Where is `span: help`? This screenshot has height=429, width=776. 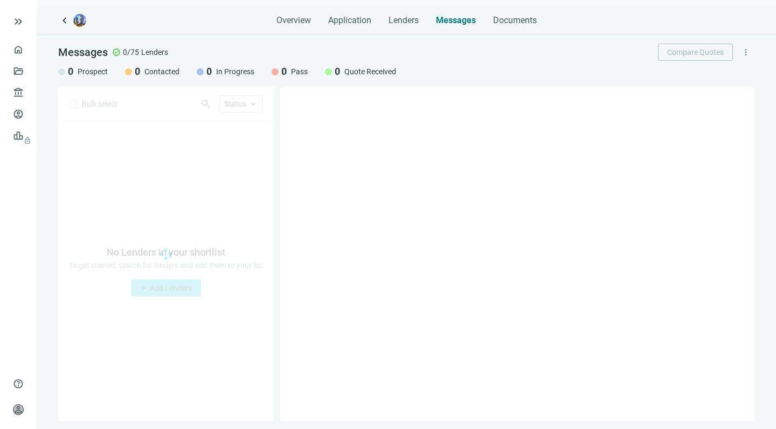
span: help is located at coordinates (18, 384).